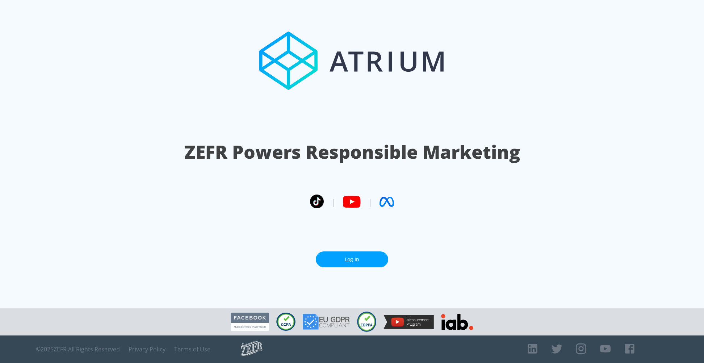 This screenshot has width=704, height=363. Describe the element at coordinates (147, 349) in the screenshot. I see `a: Privacy Policy` at that location.